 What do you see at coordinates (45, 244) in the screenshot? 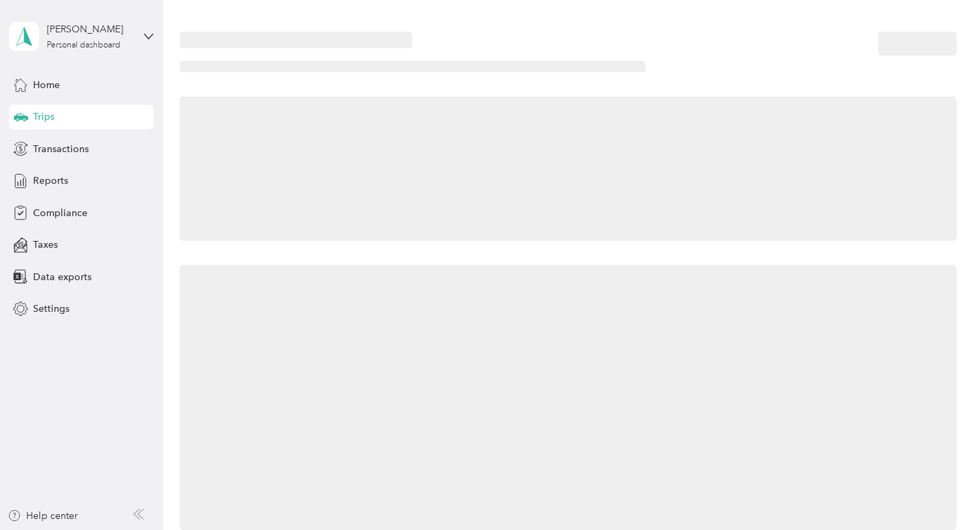
I see `span: Taxes` at bounding box center [45, 244].